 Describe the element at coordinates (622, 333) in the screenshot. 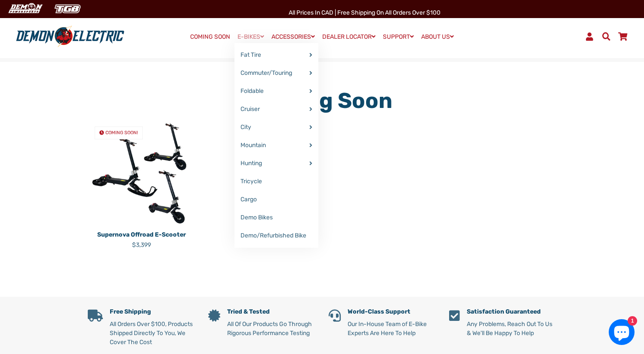

I see `inbox-online-store-chat: Shopify online store chat` at that location.